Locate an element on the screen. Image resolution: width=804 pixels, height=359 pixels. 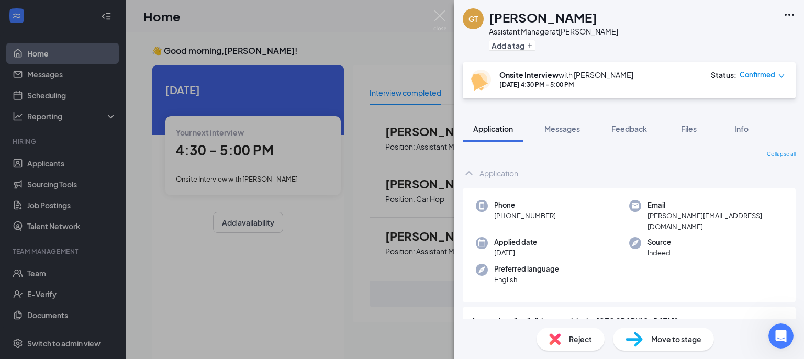
span: Feedback is located at coordinates (629, 129).